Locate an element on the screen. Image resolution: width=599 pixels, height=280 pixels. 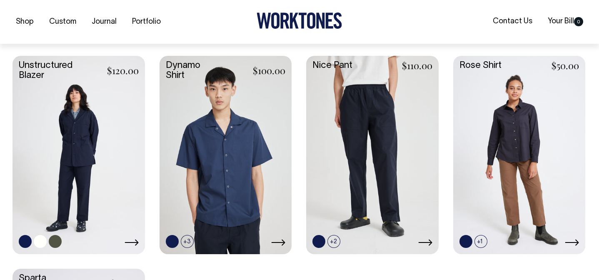
span: +1 is located at coordinates (481, 241).